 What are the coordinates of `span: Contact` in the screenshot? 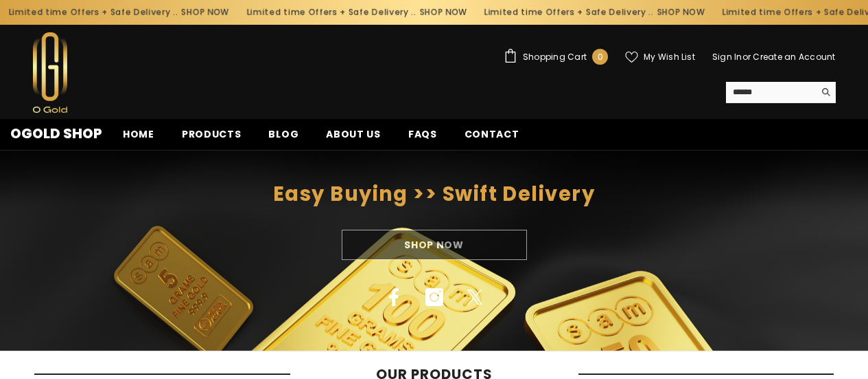 It's located at (492, 134).